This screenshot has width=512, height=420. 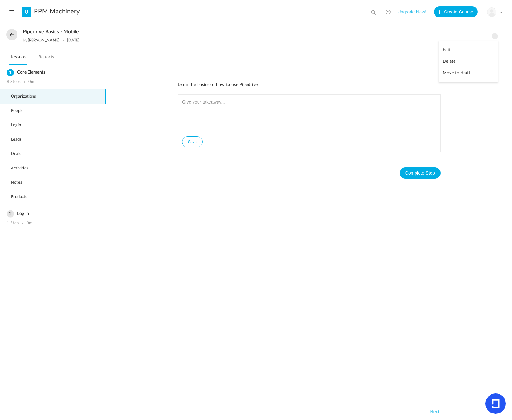 What do you see at coordinates (20, 154) in the screenshot?
I see `span: Deals` at bounding box center [20, 154].